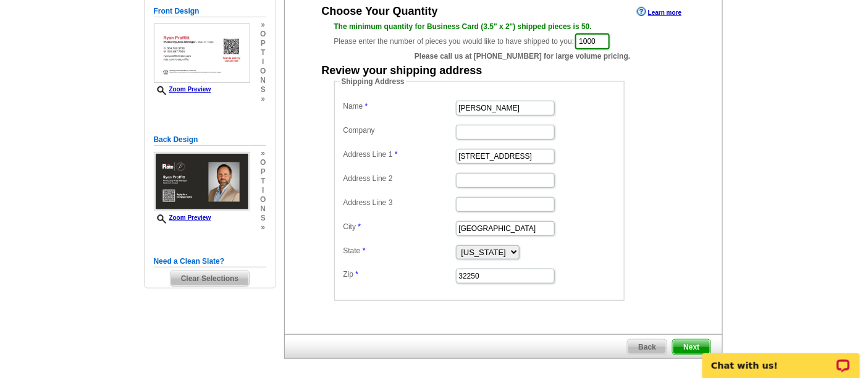 The width and height of the screenshot is (868, 378). Describe the element at coordinates (399, 179) in the screenshot. I see `label: Address Line 2` at that location.